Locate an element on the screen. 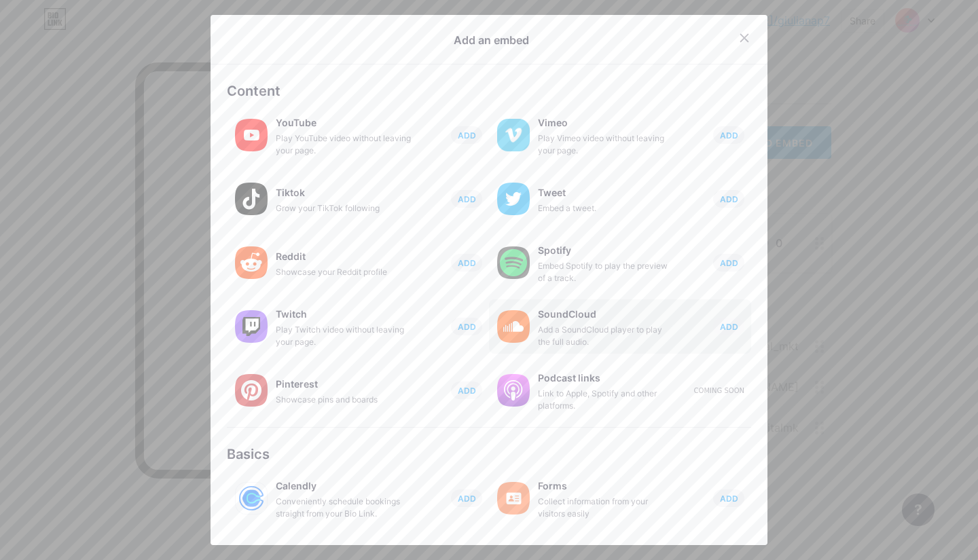 The width and height of the screenshot is (978, 560). div: Showcase pins and boards is located at coordinates (343, 400).